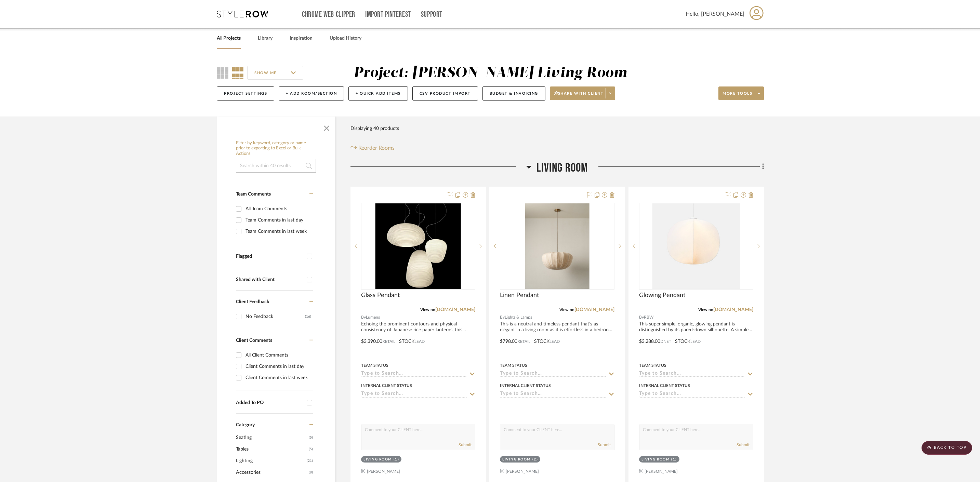 This screenshot has width=980, height=482. What do you see at coordinates (253, 194) in the screenshot?
I see `span: Team Comments` at bounding box center [253, 194].